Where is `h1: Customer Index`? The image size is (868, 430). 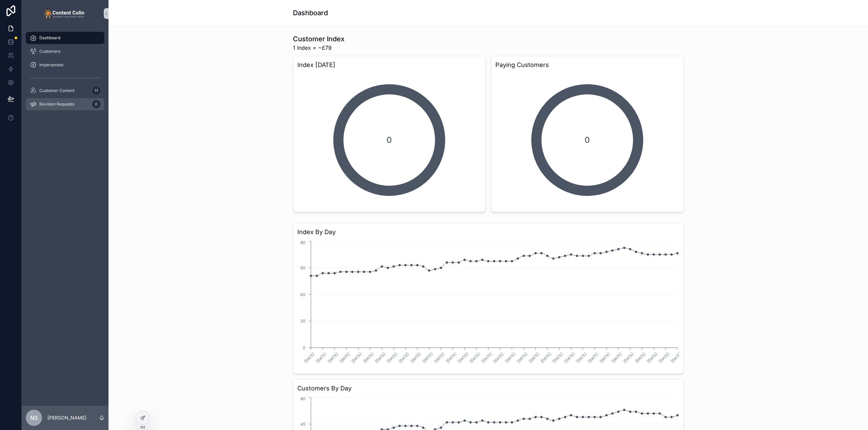
h1: Customer Index is located at coordinates (318, 39).